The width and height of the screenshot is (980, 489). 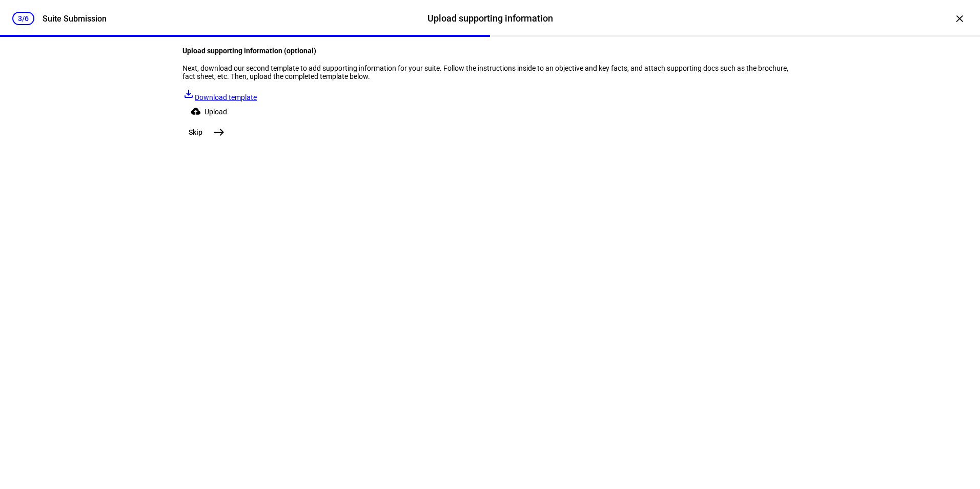 I want to click on button: Upload, so click(x=211, y=112).